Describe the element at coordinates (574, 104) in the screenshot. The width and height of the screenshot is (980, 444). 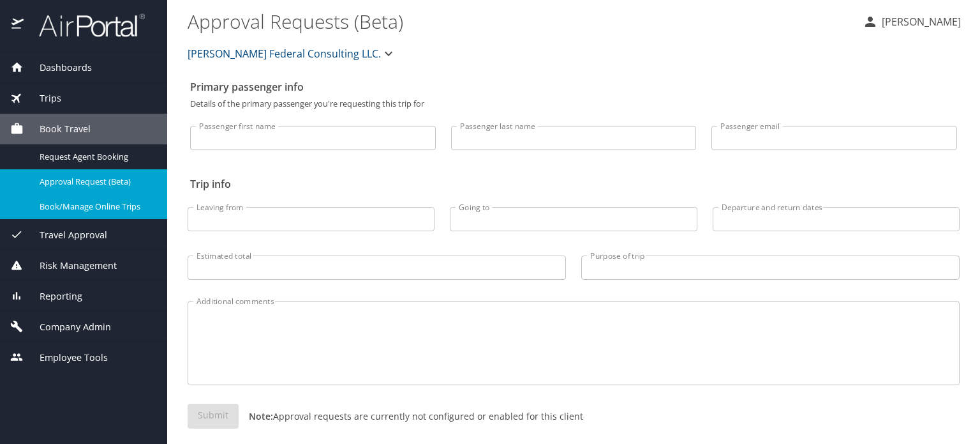
I see `p: Details of the primary passenger you're requesting this trip for` at that location.